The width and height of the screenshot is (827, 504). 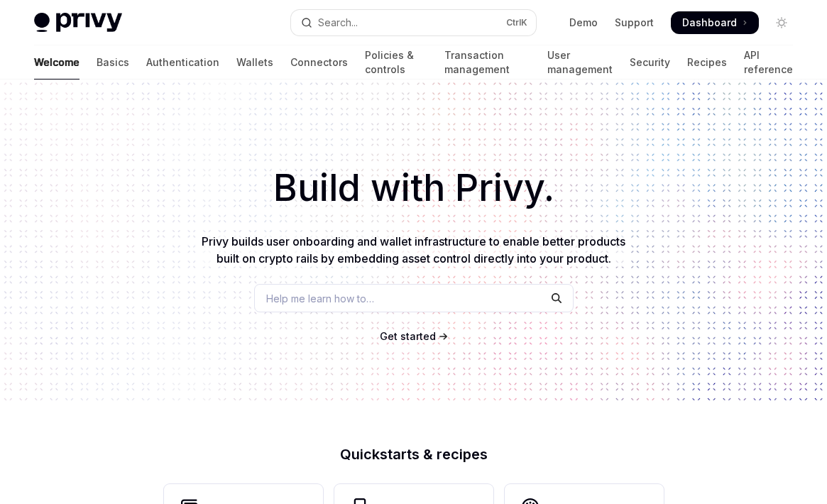 What do you see at coordinates (78, 23) in the screenshot?
I see `img: light logo` at bounding box center [78, 23].